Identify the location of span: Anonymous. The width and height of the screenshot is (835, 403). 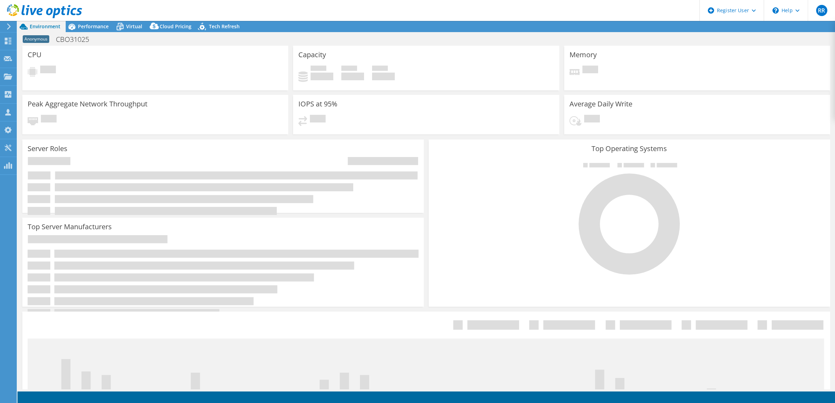
(36, 39).